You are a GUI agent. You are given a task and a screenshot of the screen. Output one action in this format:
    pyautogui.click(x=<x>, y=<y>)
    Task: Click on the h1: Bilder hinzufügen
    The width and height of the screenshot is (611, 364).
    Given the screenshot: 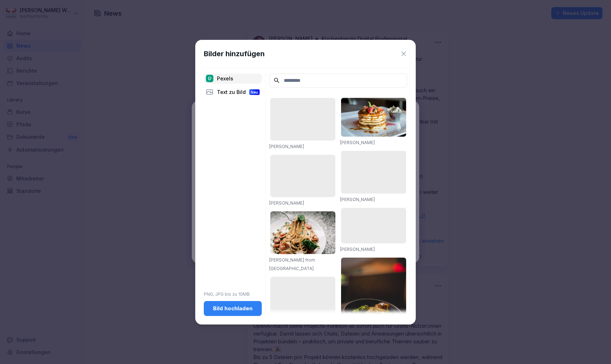 What is the action you would take?
    pyautogui.click(x=234, y=54)
    